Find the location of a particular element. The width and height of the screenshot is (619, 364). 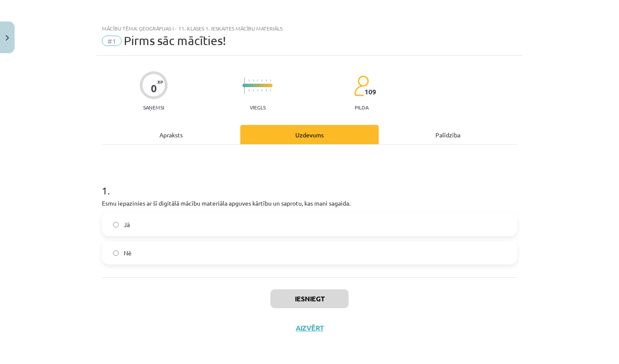

div: Apraksts is located at coordinates (171, 135).